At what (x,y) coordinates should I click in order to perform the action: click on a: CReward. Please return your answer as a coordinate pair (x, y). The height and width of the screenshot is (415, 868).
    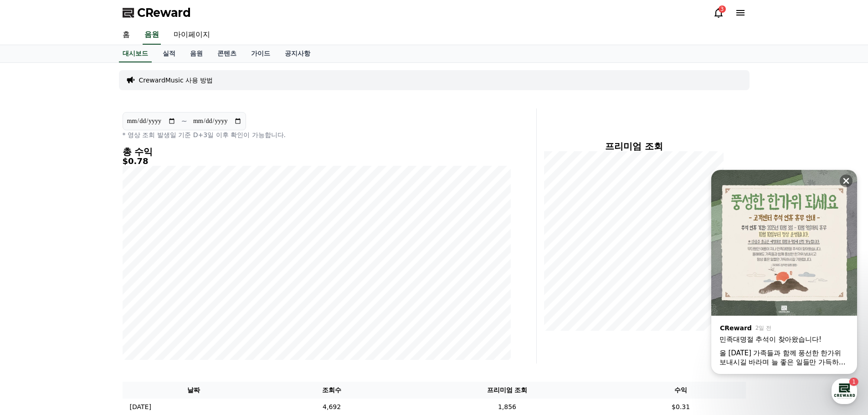
    Looking at the image, I should click on (157, 13).